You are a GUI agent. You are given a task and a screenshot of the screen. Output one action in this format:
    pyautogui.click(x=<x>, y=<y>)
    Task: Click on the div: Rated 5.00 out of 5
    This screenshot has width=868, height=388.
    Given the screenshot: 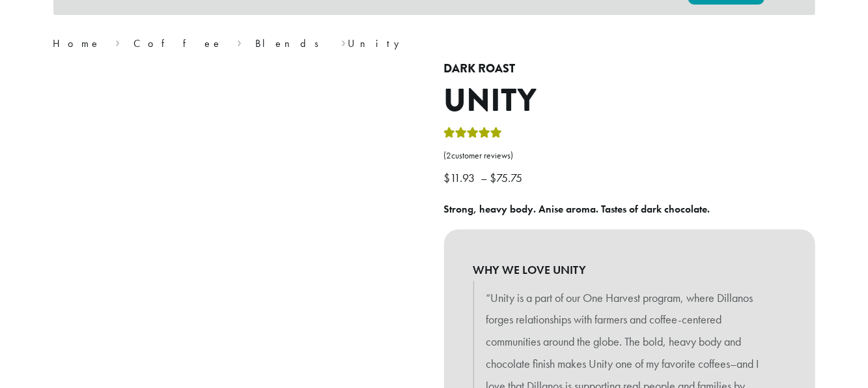 What is the action you would take?
    pyautogui.click(x=473, y=135)
    